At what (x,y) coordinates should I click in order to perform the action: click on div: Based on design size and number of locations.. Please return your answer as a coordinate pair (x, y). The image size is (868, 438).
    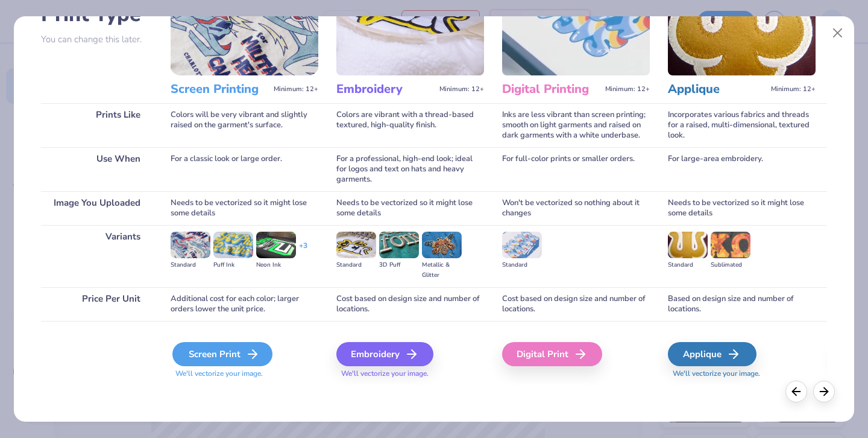
    Looking at the image, I should click on (742, 304).